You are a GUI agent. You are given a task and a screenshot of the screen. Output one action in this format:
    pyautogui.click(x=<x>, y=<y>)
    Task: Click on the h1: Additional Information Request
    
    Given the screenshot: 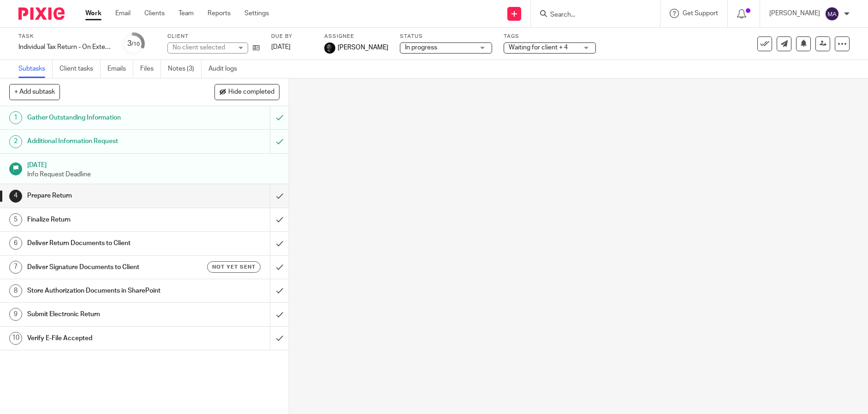 What is the action you would take?
    pyautogui.click(x=105, y=141)
    